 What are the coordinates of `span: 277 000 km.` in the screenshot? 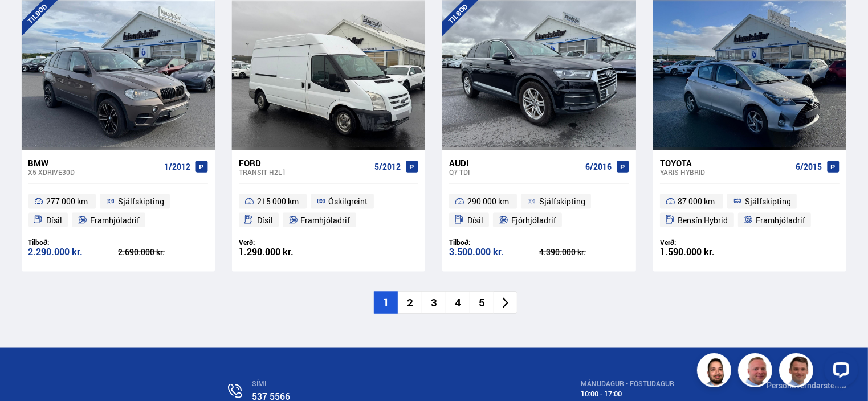 It's located at (68, 202).